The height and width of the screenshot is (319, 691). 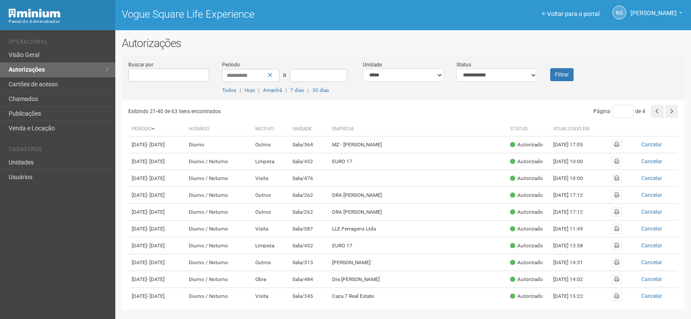 What do you see at coordinates (259, 14) in the screenshot?
I see `h1: Vogue Square Life Experience` at bounding box center [259, 14].